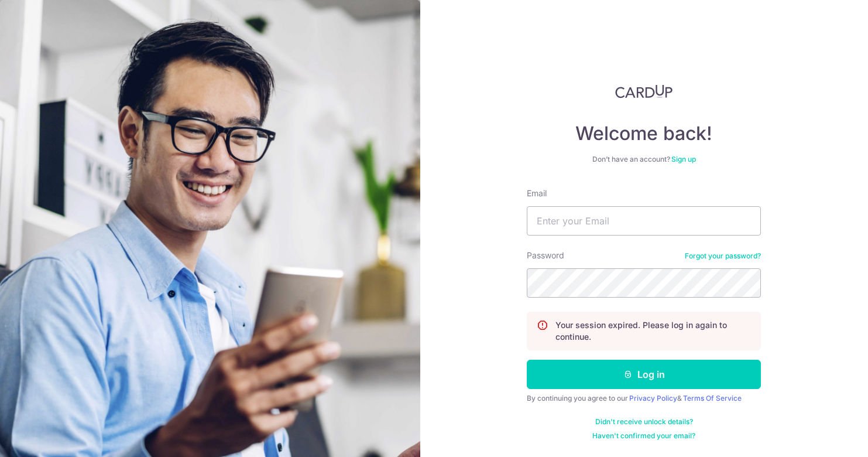  I want to click on a: Haven't confirmed your email?, so click(643, 436).